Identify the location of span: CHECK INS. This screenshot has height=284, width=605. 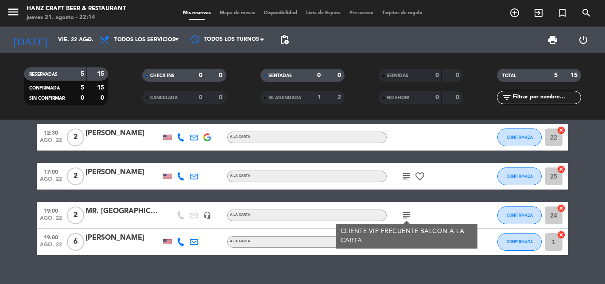
(162, 76).